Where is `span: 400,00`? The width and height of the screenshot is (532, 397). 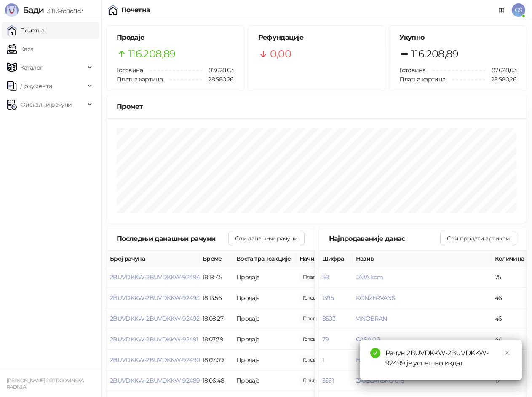
span: 400,00 is located at coordinates (314, 359).